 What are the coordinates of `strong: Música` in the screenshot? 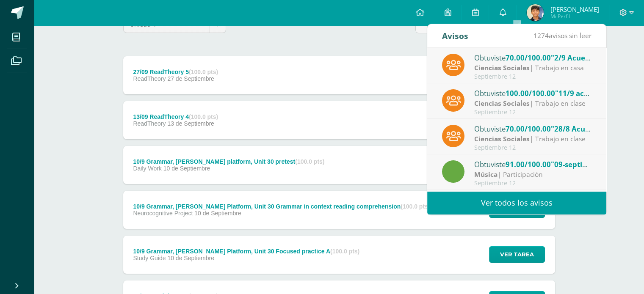 It's located at (485, 174).